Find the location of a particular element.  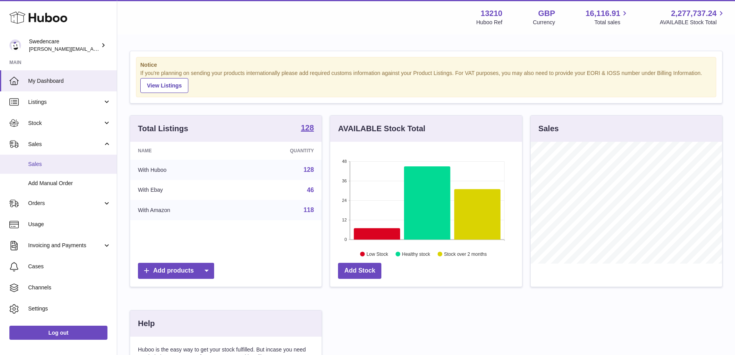

span: My Dashboard is located at coordinates (70, 81).